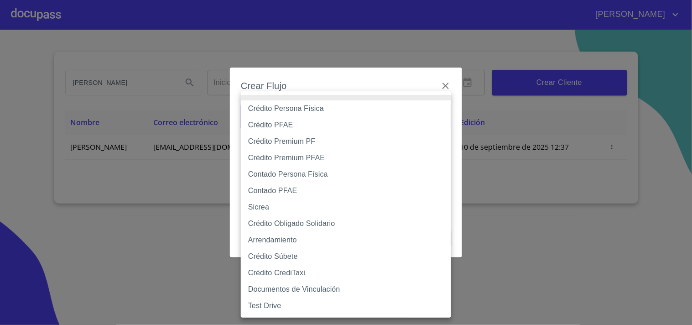 The height and width of the screenshot is (325, 692). I want to click on li: Test Drive, so click(346, 305).